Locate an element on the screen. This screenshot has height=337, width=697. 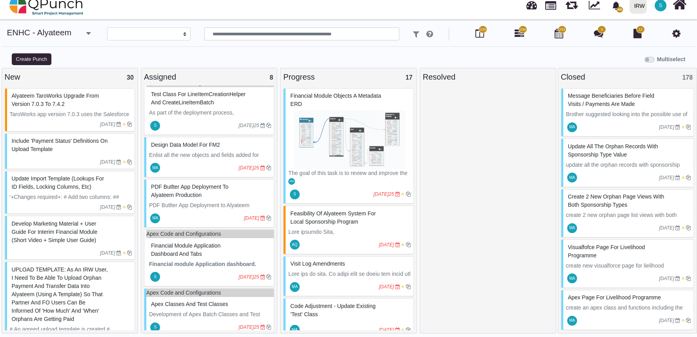
span: 44 is located at coordinates (620, 9).